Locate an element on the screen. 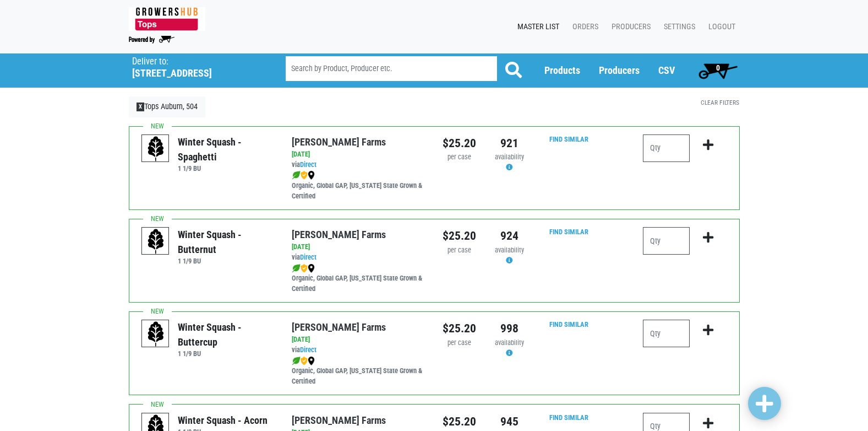 The image size is (868, 431). div: Winter Squash - Butternut is located at coordinates (226, 242).